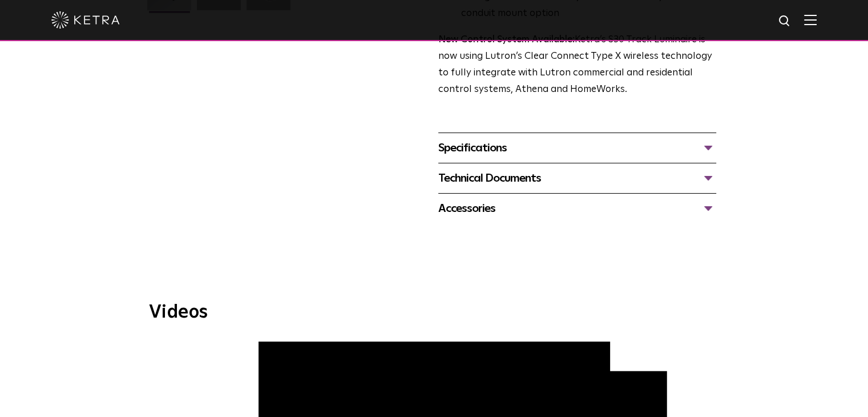 The height and width of the screenshot is (417, 868). Describe the element at coordinates (86, 20) in the screenshot. I see `img: ketra-logo-2019-white` at that location.